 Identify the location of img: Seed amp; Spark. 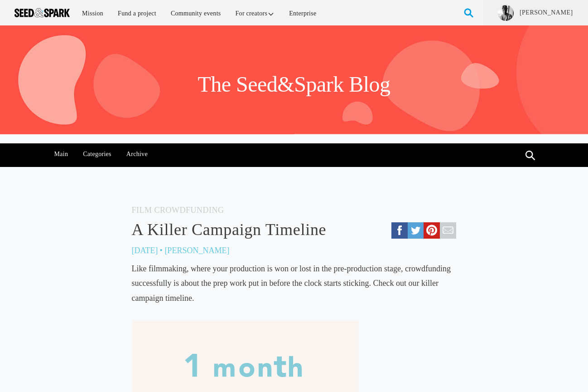
(42, 13).